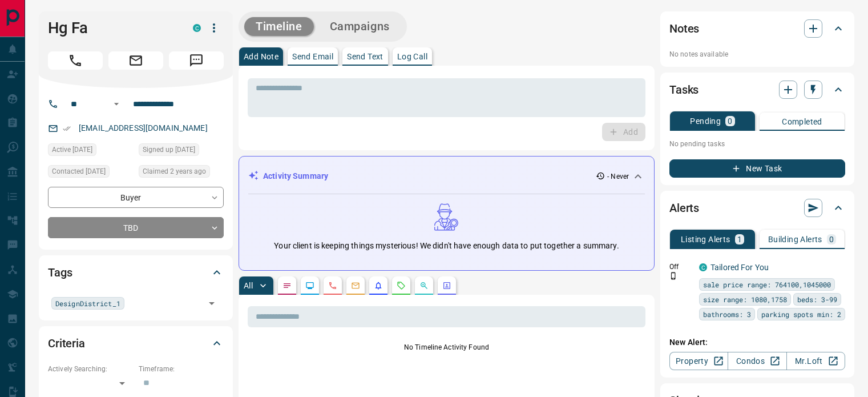 The image size is (868, 397). I want to click on span: Message, so click(197, 61).